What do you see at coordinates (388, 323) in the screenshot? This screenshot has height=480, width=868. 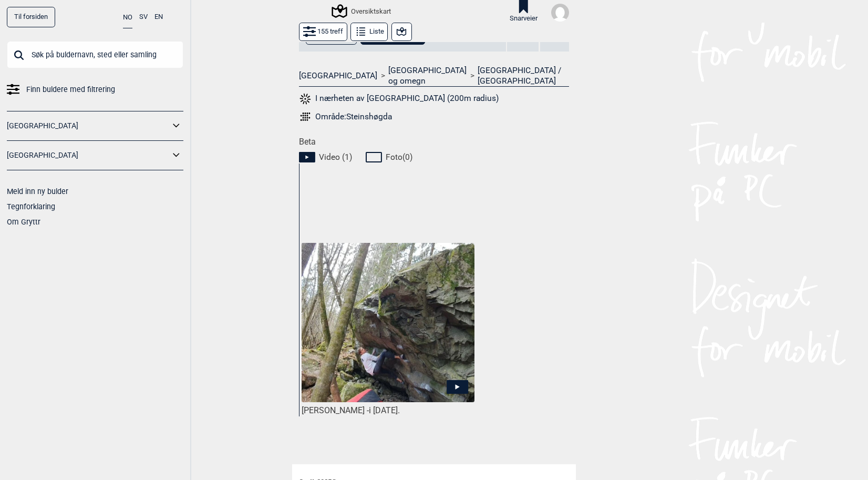 I see `img: Tore pa Svartedauden` at bounding box center [388, 323].